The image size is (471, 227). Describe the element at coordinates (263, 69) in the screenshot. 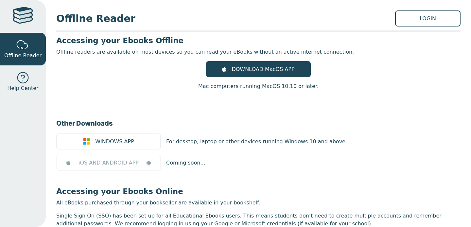

I see `span: DOWNLOAD MacOS APP` at that location.